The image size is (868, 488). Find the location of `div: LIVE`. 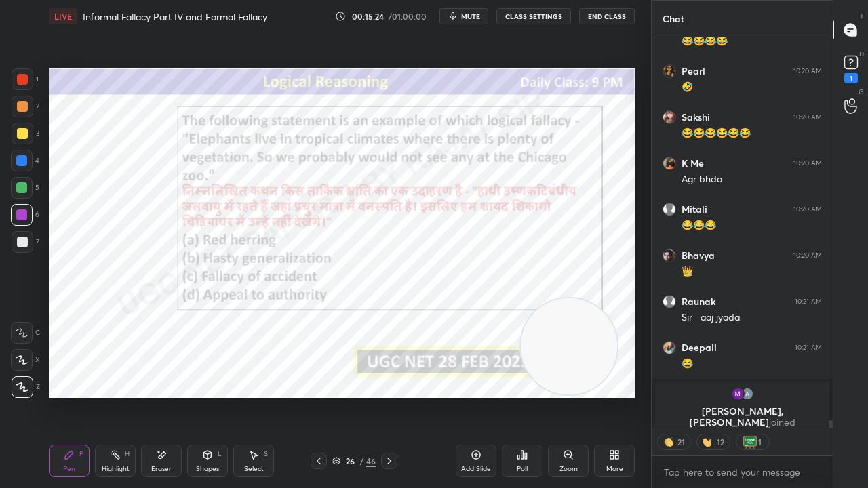

div: LIVE is located at coordinates (63, 16).